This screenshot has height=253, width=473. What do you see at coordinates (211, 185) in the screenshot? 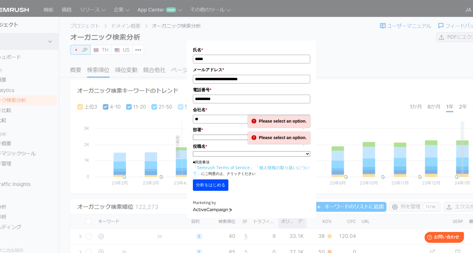
I see `button: 分析をはじめる` at bounding box center [211, 185].